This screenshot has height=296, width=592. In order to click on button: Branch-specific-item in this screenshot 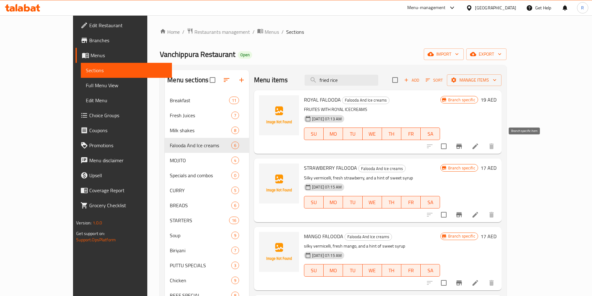, I will do `click(459, 146)`.